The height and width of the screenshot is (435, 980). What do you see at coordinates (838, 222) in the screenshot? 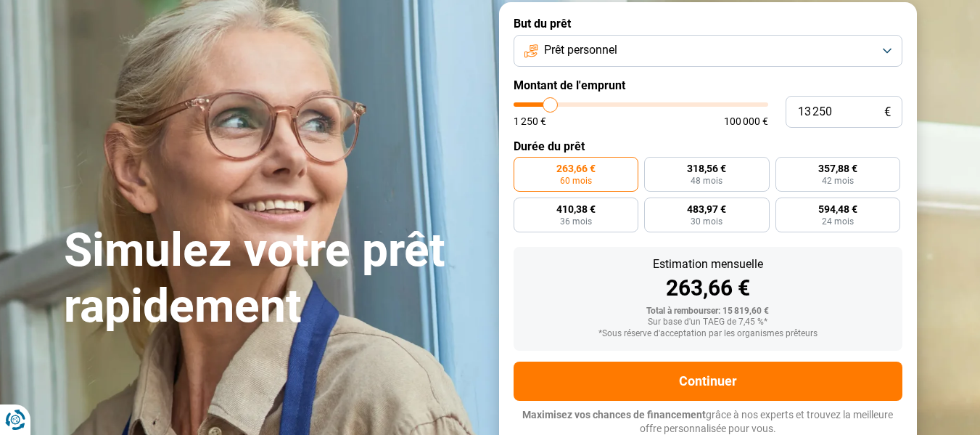
I see `span: 24 mois` at bounding box center [838, 222].